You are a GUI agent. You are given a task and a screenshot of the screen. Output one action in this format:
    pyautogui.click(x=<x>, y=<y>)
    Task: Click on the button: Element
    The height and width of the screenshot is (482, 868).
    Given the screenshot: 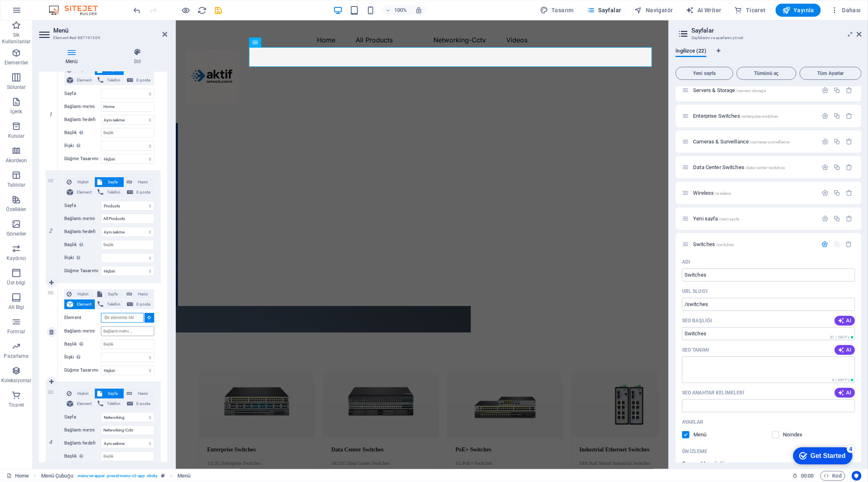 What is the action you would take?
    pyautogui.click(x=79, y=80)
    